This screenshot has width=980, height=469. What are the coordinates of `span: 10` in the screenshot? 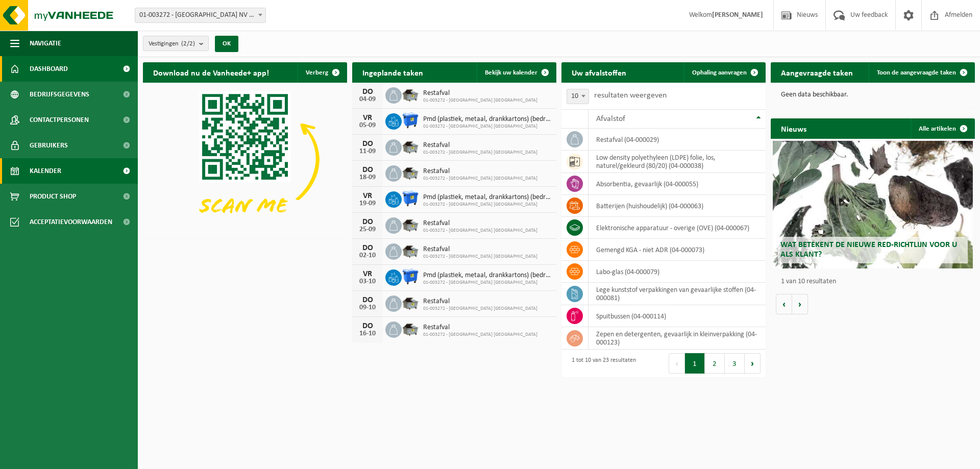 It's located at (578, 96).